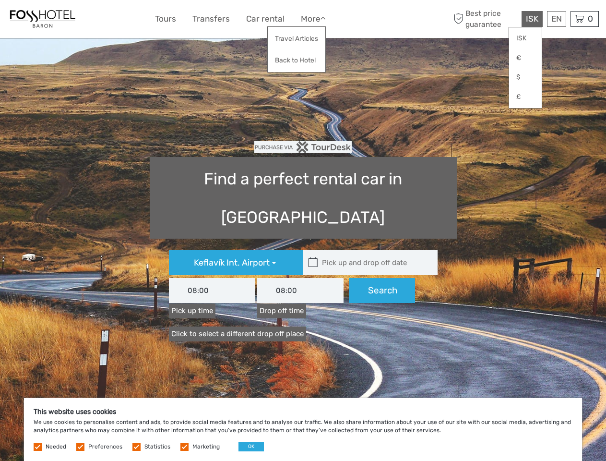  What do you see at coordinates (237, 333) in the screenshot?
I see `a: Click to select a different drop off place` at bounding box center [237, 333].